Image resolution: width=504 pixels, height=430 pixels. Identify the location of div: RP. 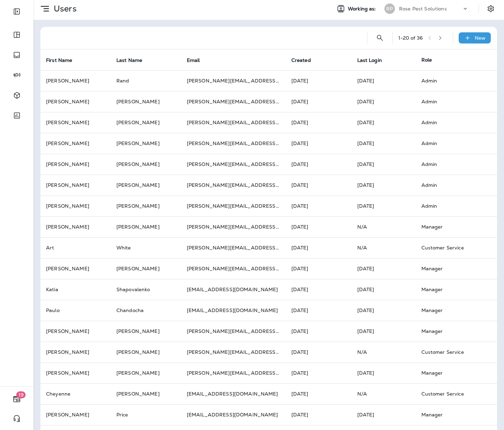
(389, 9).